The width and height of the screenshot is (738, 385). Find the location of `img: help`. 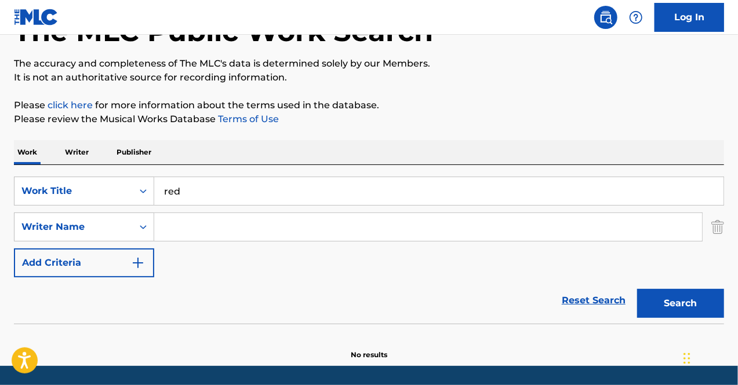

img: help is located at coordinates (636, 17).